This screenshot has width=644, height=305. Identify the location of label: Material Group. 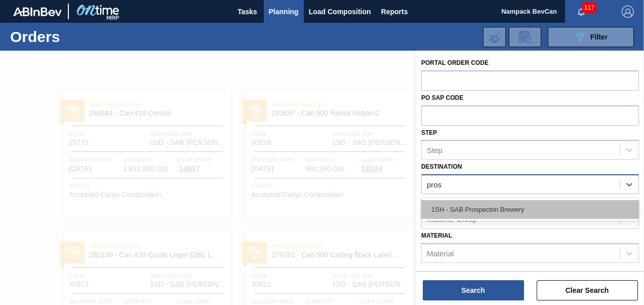
(449, 201).